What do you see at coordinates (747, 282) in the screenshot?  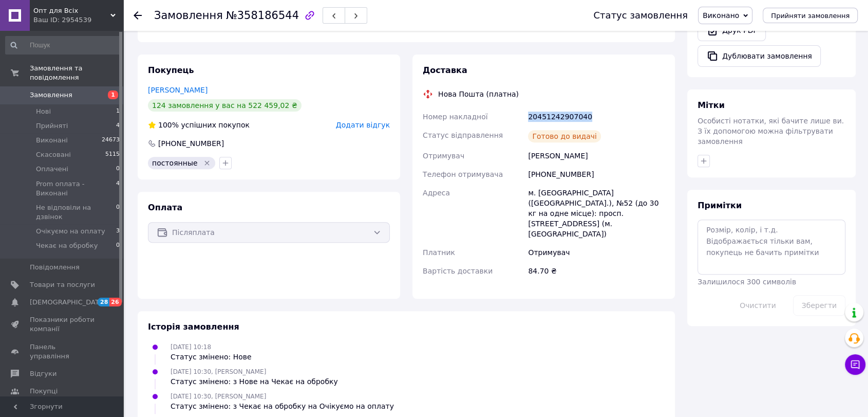 I see `span: Залишилося 300 символів` at bounding box center [747, 282].